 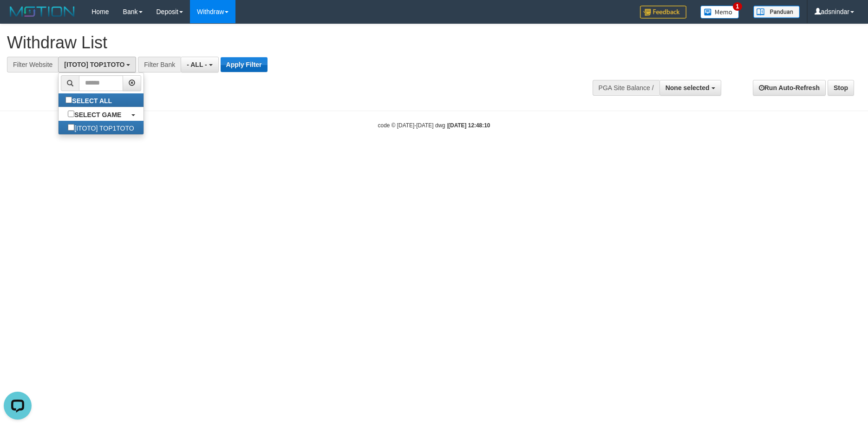 What do you see at coordinates (69, 100) in the screenshot?
I see `input: SELECT ALL` at bounding box center [69, 100].